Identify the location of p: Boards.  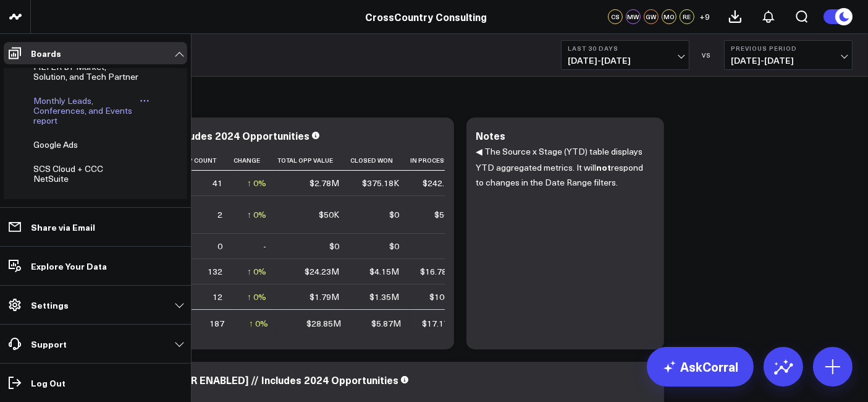
(46, 53).